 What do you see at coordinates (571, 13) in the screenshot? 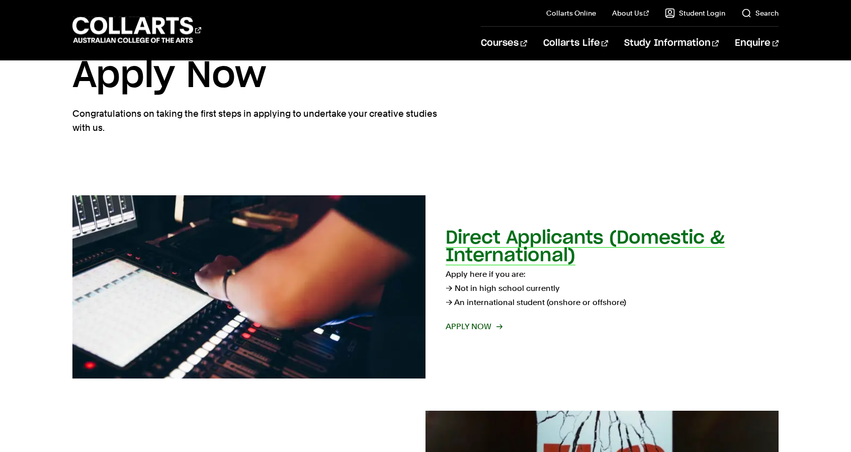
I see `a: Collarts Online` at bounding box center [571, 13].